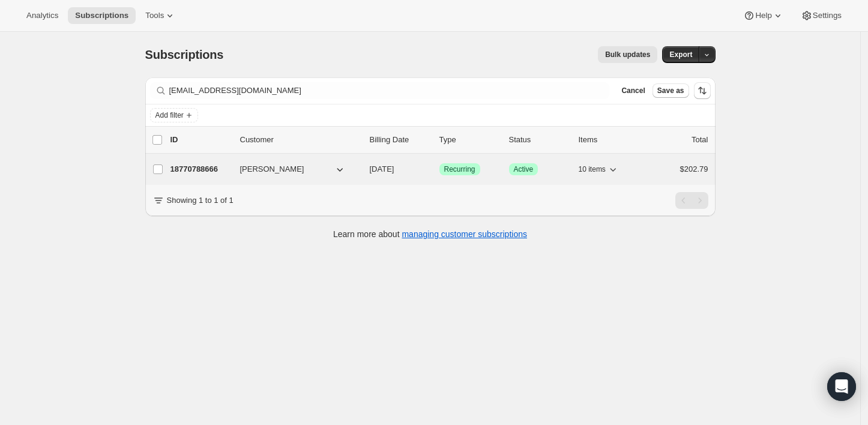 This screenshot has height=425, width=868. Describe the element at coordinates (680, 55) in the screenshot. I see `span: Export` at that location.